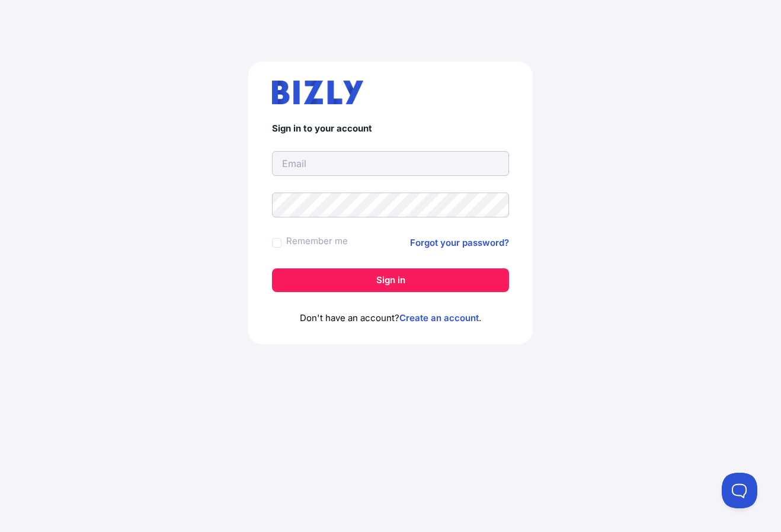  I want to click on p: Don't have an account? ., so click(390, 318).